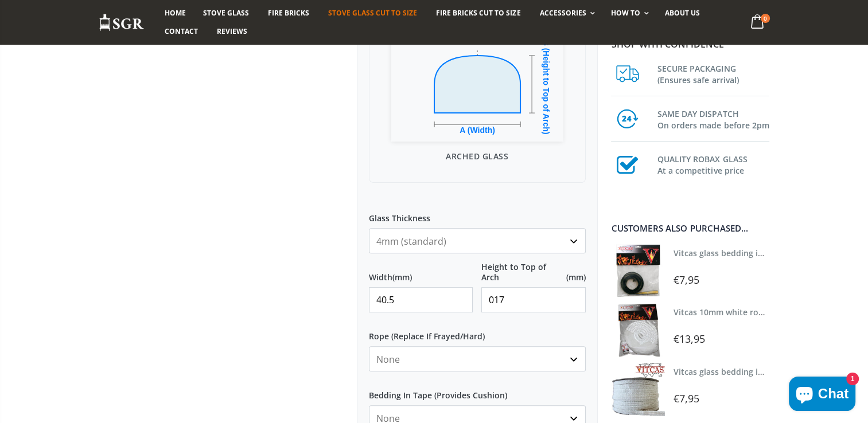 This screenshot has height=423, width=868. I want to click on h3: SAME DAY DISPATCH On orders made before 2pm, so click(713, 119).